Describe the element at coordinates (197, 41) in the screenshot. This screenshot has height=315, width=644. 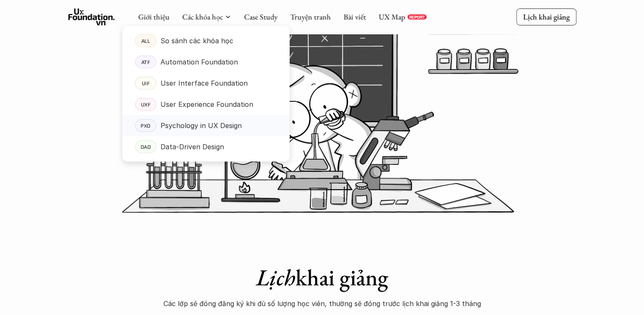
I see `p: So sánh các khóa học` at that location.